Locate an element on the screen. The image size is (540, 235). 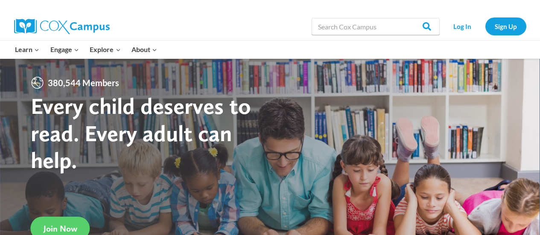
input: Search Cox Campus is located at coordinates (376, 26).